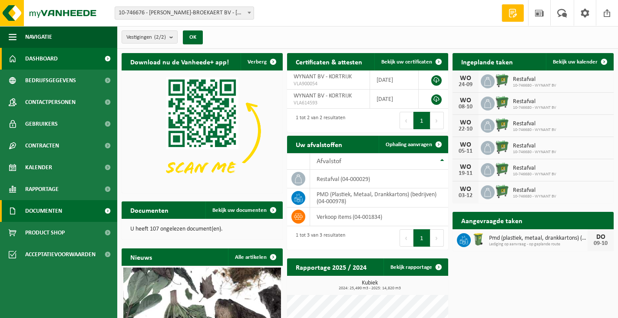 The image size is (618, 318). Describe the element at coordinates (466, 129) in the screenshot. I see `div: 22-10` at that location.